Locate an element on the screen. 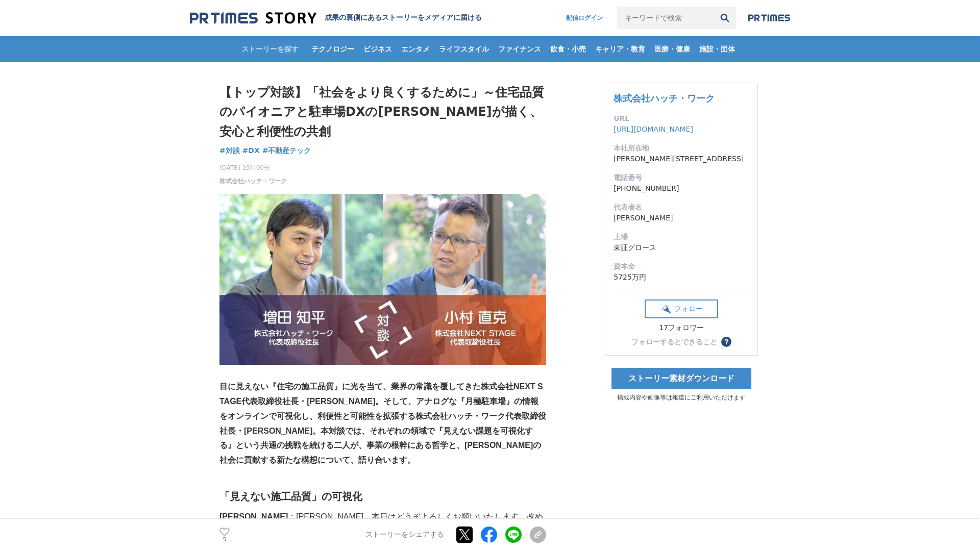 This screenshot has height=551, width=980. dt: URL is located at coordinates (682, 118).